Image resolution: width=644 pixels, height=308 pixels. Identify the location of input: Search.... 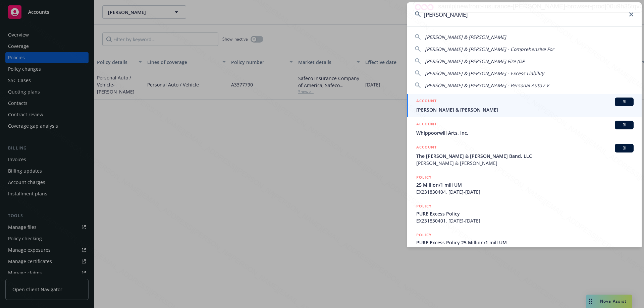
(525, 15).